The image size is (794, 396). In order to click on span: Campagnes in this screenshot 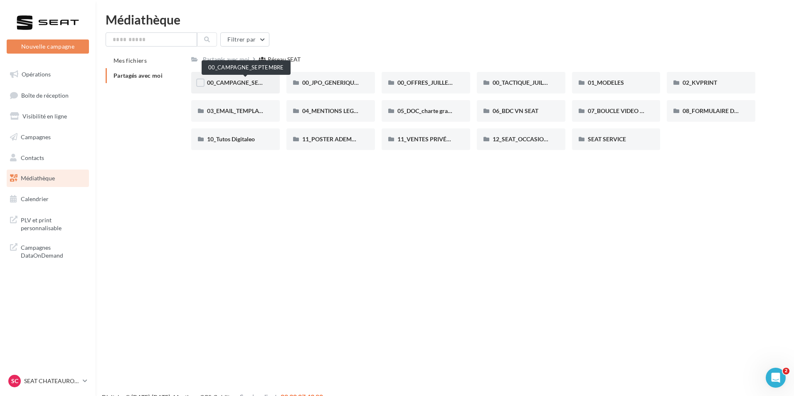, I will do `click(36, 137)`.